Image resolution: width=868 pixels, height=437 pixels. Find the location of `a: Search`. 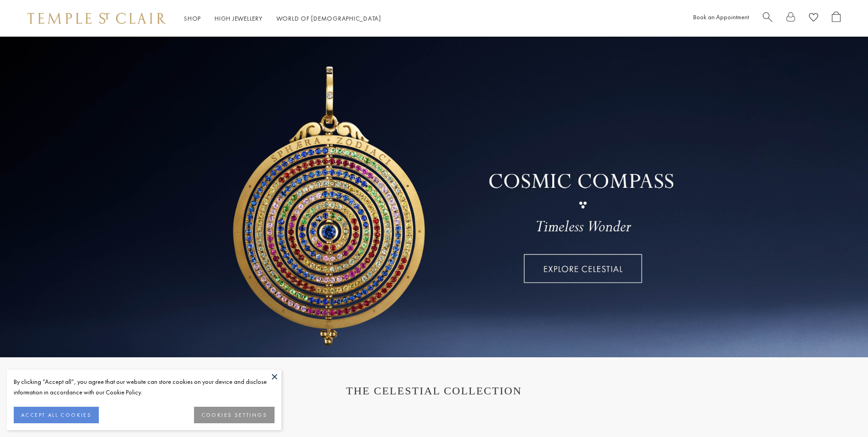

a: Search is located at coordinates (768, 18).